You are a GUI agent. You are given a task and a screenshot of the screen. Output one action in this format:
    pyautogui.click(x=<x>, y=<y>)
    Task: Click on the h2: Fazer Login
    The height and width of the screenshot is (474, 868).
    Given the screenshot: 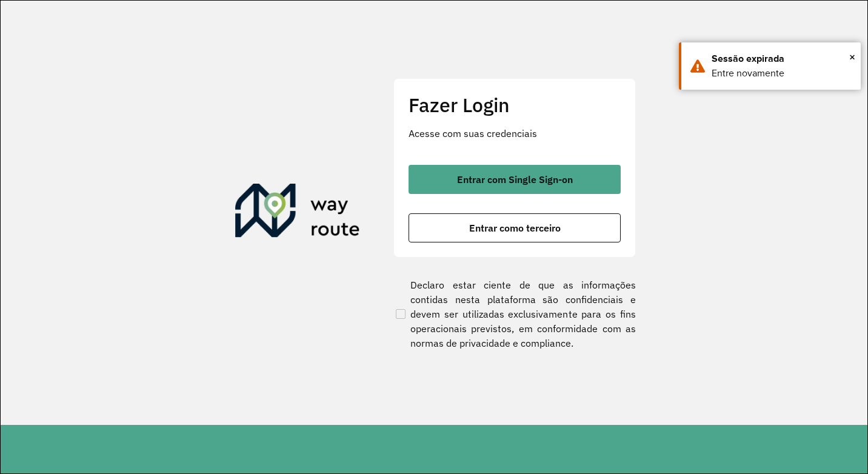 What is the action you would take?
    pyautogui.click(x=515, y=105)
    